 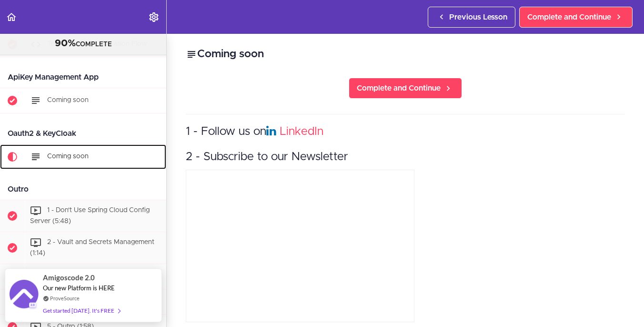 What do you see at coordinates (405, 131) in the screenshot?
I see `h3: 1 - Follow us on` at bounding box center [405, 131].